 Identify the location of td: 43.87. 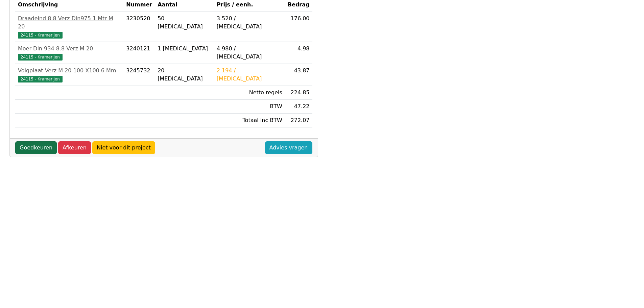
(298, 75).